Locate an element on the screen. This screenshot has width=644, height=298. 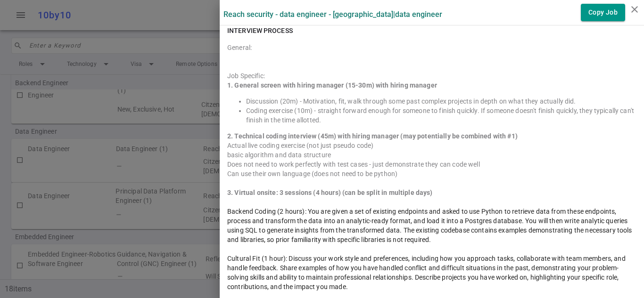
div: basic algorithm and data structure is located at coordinates (432, 155).